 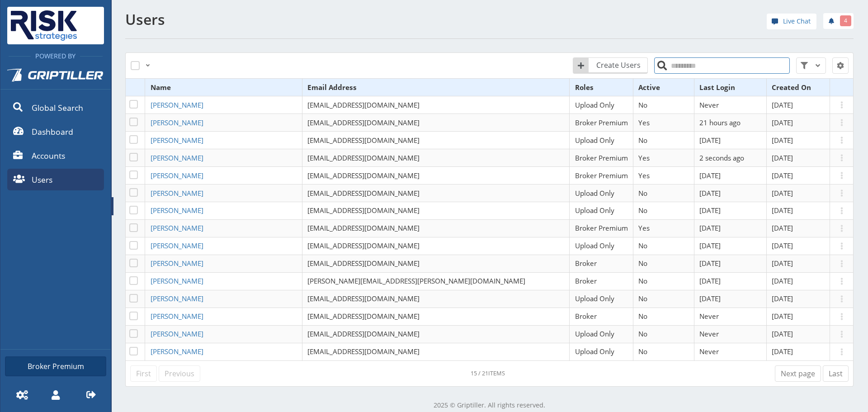 I want to click on th: Name, so click(x=224, y=87).